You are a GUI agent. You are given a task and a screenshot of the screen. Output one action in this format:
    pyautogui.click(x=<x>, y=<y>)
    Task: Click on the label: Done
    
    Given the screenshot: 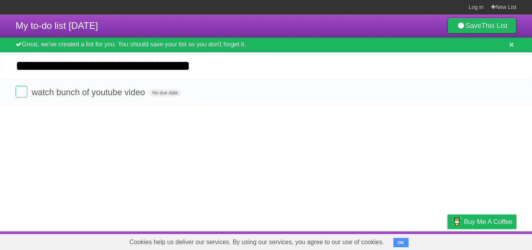 What is the action you would take?
    pyautogui.click(x=21, y=92)
    